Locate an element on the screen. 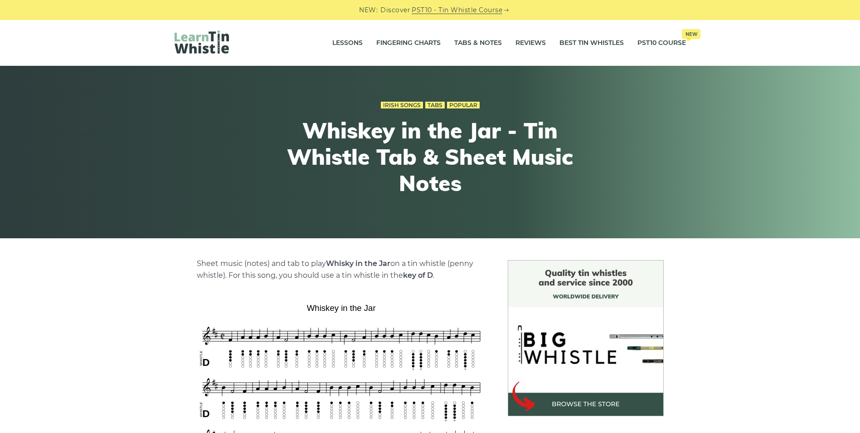  strong: Whisky in the Jar is located at coordinates (358, 263).